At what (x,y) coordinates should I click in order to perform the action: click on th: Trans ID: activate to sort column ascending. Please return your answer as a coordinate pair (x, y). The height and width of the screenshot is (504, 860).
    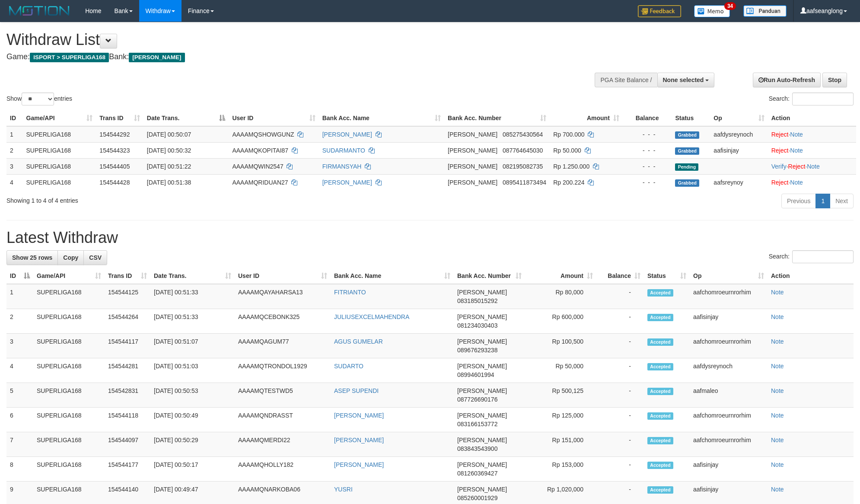
    Looking at the image, I should click on (128, 276).